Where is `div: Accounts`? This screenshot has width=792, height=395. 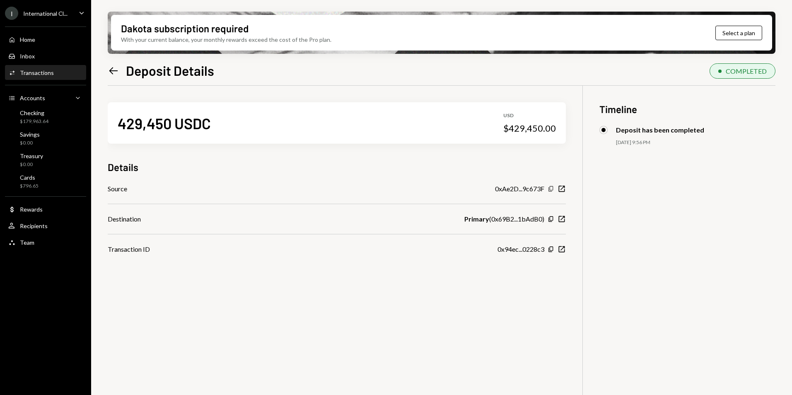
div: Accounts is located at coordinates (32, 98).